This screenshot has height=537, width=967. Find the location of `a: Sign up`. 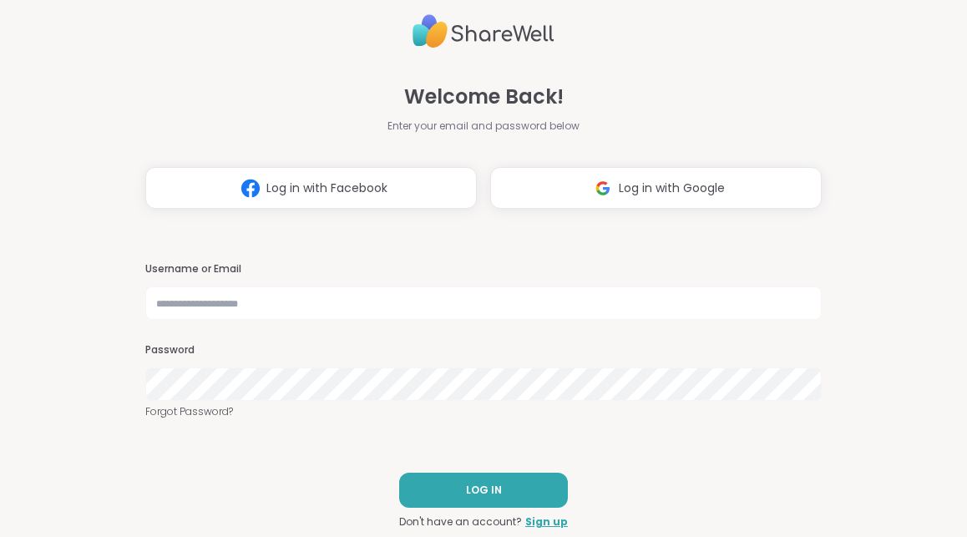

a: Sign up is located at coordinates (546, 522).